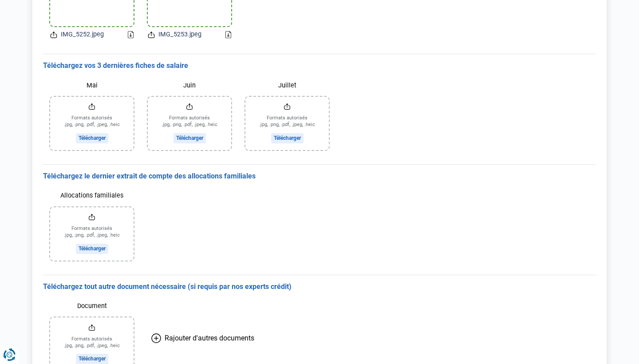 The height and width of the screenshot is (364, 639). Describe the element at coordinates (320, 286) in the screenshot. I see `h3: Téléchargez tout autre document nécessaire (si requis par nos experts crédit)` at that location.